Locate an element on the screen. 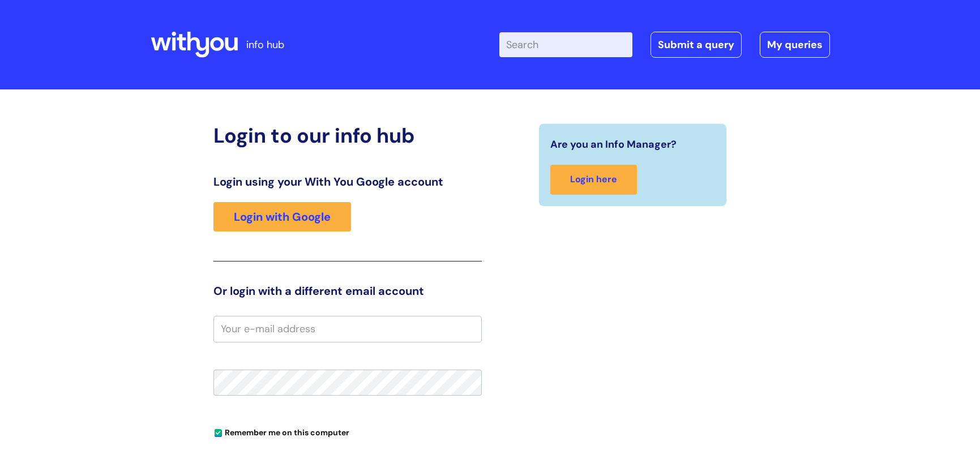 The image size is (980, 463). div: You can uncheck this option if you're logging in from a shared device is located at coordinates (348, 431).